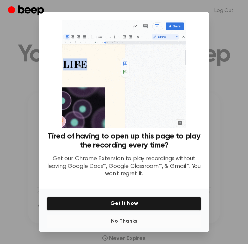  I want to click on p: Get our Chrome Extension to play recordings without leaving Google Docs™, Google Classroom™, & Gm..., so click(124, 167).